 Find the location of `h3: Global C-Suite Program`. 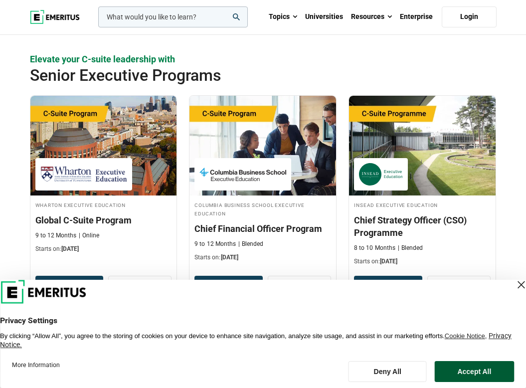

h3: Global C-Suite Program is located at coordinates (104, 220).